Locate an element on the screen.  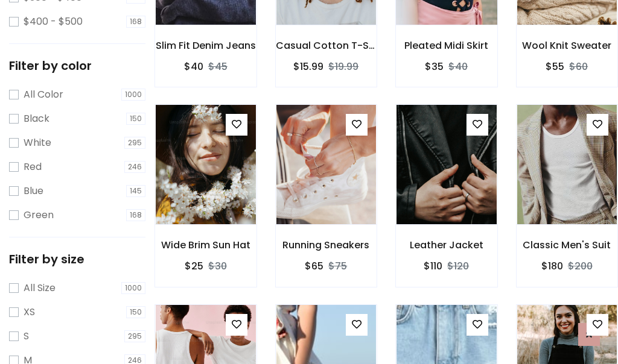
h6: $65 is located at coordinates (314, 266).